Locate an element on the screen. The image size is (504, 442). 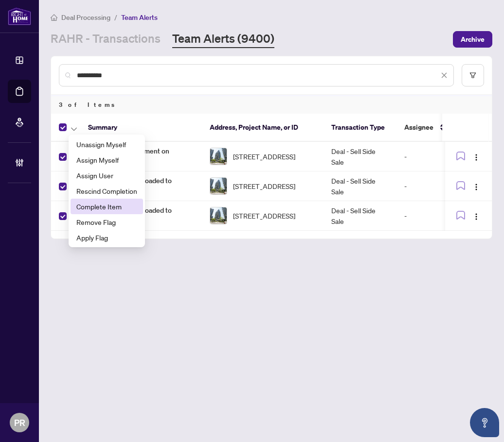
span: Complete Item is located at coordinates (106, 207).